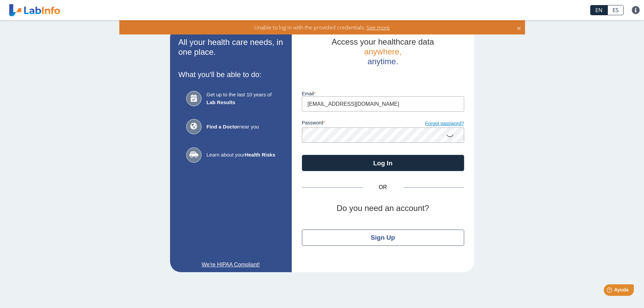 Image resolution: width=644 pixels, height=308 pixels. What do you see at coordinates (240, 155) in the screenshot?
I see `span: Learn about your` at bounding box center [240, 155].